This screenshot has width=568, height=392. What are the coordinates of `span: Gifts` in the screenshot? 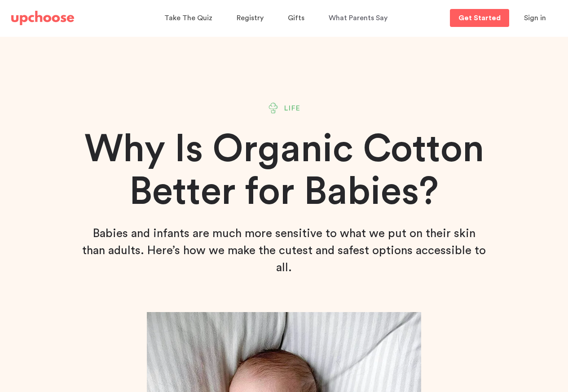 It's located at (296, 18).